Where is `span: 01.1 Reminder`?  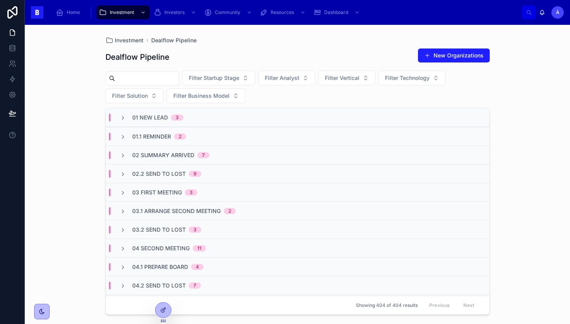 span: 01.1 Reminder is located at coordinates (152, 136).